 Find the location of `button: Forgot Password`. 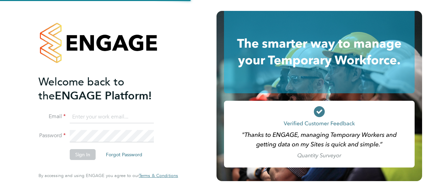

button: Forgot Password is located at coordinates (124, 155).